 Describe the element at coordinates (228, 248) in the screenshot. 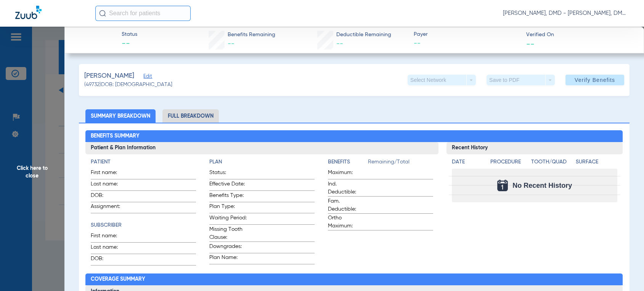

I see `span: Downgrades:` at that location.